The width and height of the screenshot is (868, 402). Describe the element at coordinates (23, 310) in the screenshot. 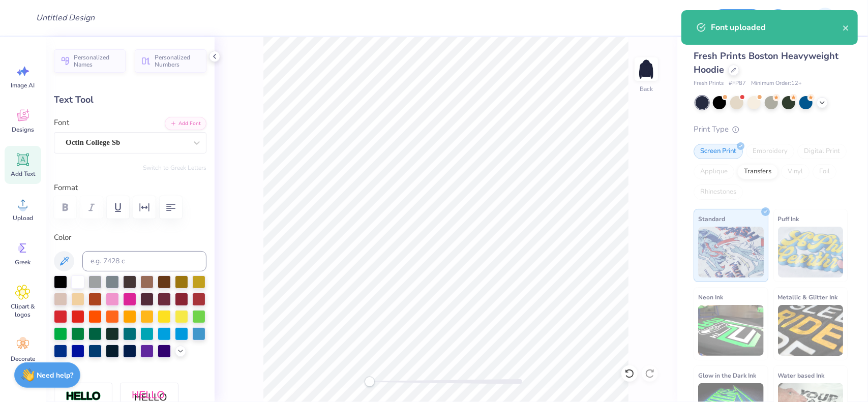

I see `span: Clipart & logos` at that location.